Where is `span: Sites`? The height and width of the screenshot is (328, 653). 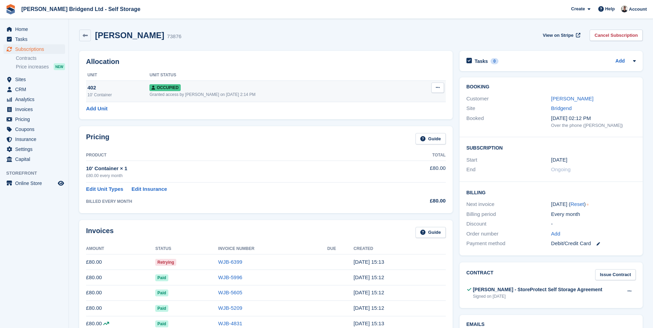
span: Sites is located at coordinates (36, 79).